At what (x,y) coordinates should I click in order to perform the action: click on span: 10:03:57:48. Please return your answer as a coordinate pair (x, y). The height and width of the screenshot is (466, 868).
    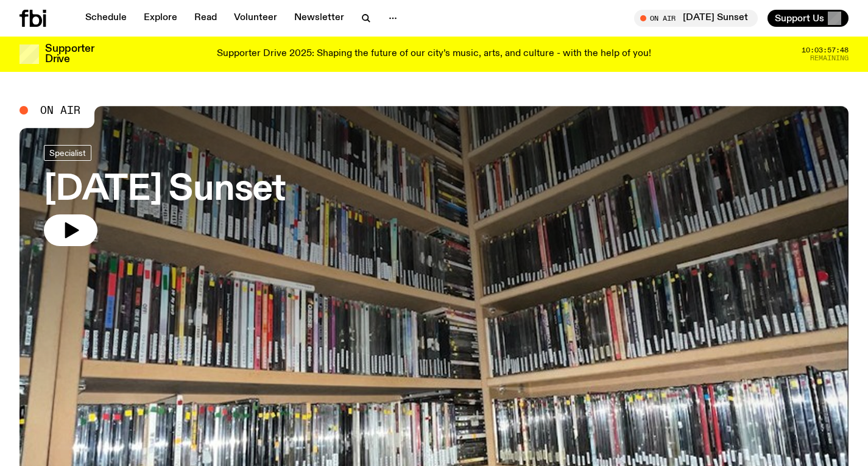
    Looking at the image, I should click on (825, 50).